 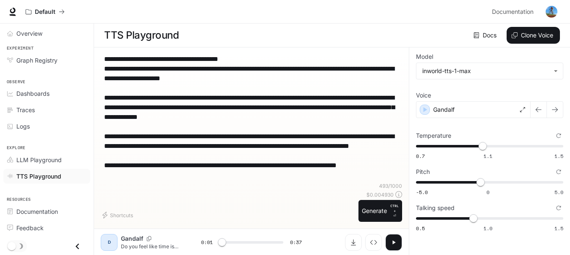 What do you see at coordinates (47, 160) in the screenshot?
I see `a: LLM Playground` at bounding box center [47, 160].